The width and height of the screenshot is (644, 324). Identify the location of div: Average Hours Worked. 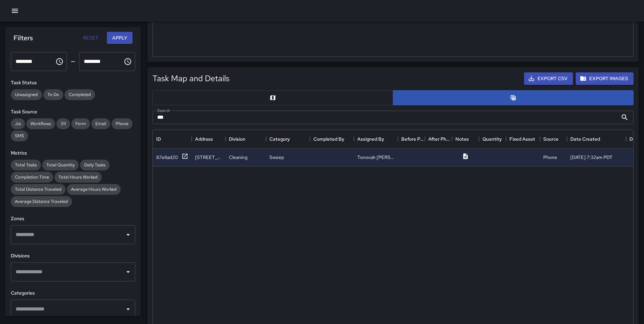
(94, 190).